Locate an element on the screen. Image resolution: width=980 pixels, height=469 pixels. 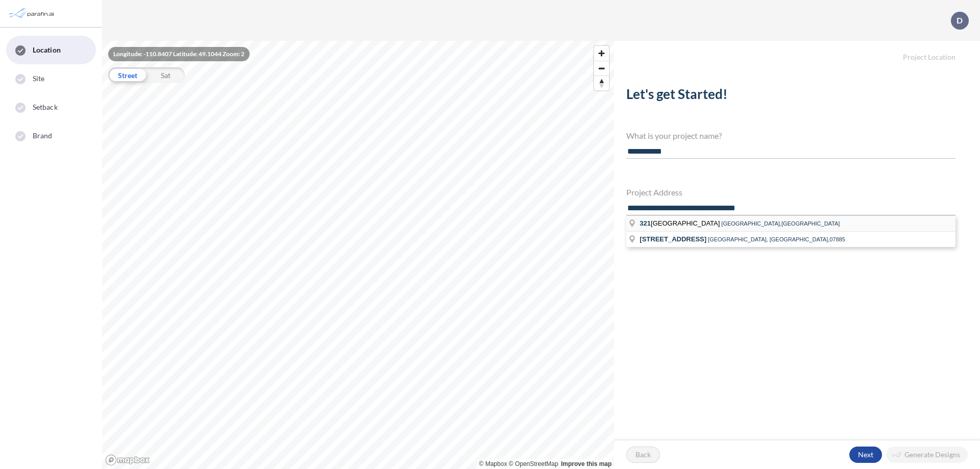
span: Brand is located at coordinates (42, 136).